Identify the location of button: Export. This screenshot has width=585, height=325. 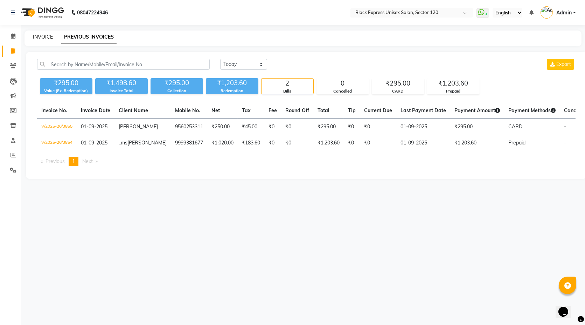
(560, 64).